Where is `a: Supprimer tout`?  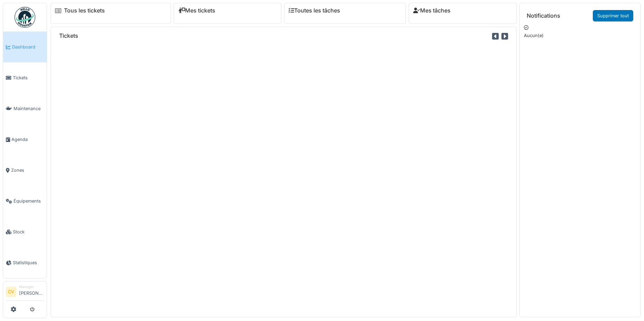 a: Supprimer tout is located at coordinates (613, 15).